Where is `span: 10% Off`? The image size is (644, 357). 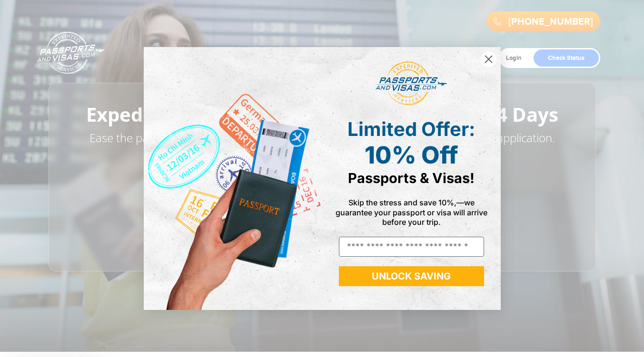
span: 10% Off is located at coordinates (411, 155).